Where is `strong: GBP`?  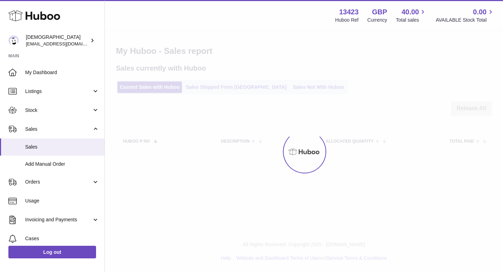 strong: GBP is located at coordinates (379, 12).